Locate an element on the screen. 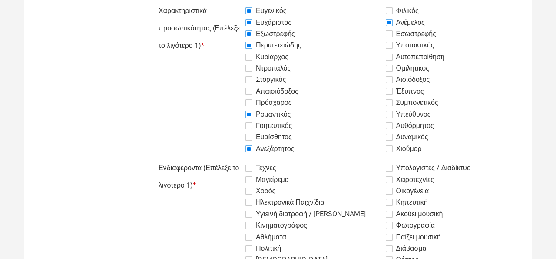  label: Ανεξάρτητος is located at coordinates (270, 149).